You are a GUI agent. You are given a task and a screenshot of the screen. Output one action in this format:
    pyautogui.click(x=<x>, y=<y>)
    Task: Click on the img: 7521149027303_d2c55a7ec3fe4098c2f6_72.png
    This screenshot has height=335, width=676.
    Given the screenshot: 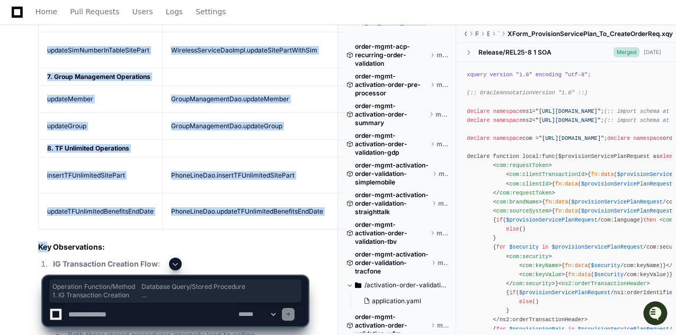 What is the action you would take?
    pyautogui.click(x=32, y=88)
    